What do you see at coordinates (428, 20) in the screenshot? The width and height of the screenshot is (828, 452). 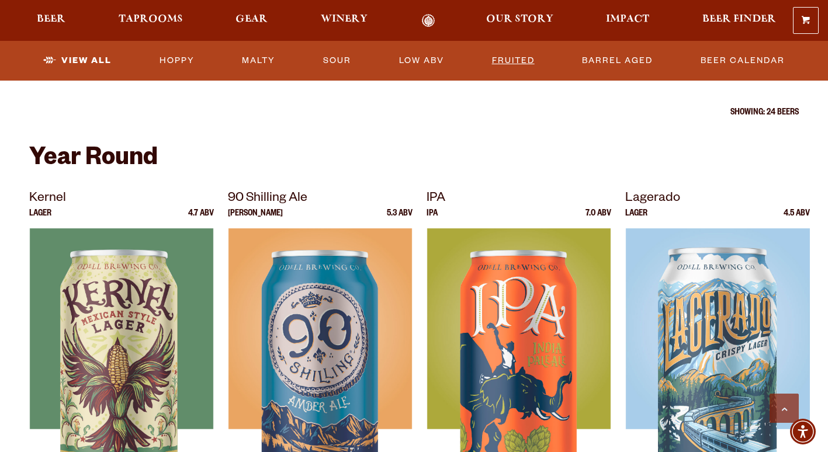 I see `a: Odell Home` at bounding box center [428, 20].